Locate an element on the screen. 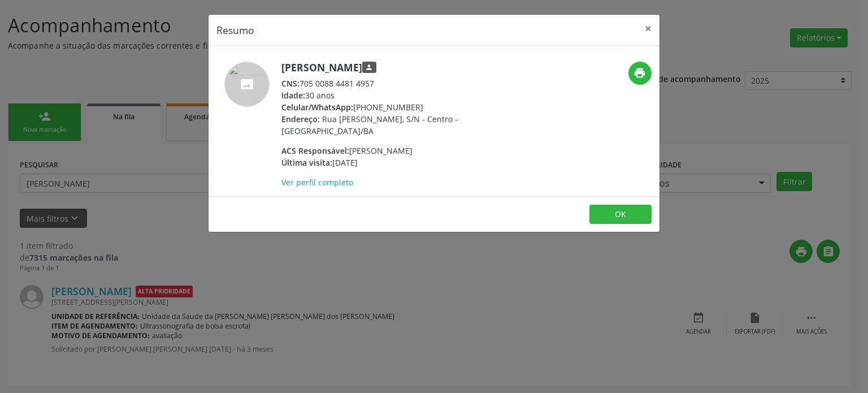 Image resolution: width=868 pixels, height=393 pixels. i: print is located at coordinates (639, 73).